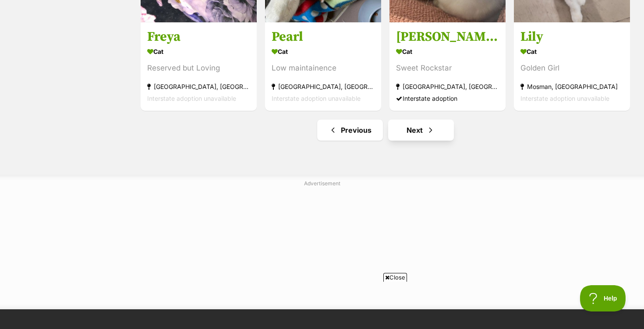  What do you see at coordinates (447, 98) in the screenshot?
I see `div: Interstate adoption` at bounding box center [447, 98].